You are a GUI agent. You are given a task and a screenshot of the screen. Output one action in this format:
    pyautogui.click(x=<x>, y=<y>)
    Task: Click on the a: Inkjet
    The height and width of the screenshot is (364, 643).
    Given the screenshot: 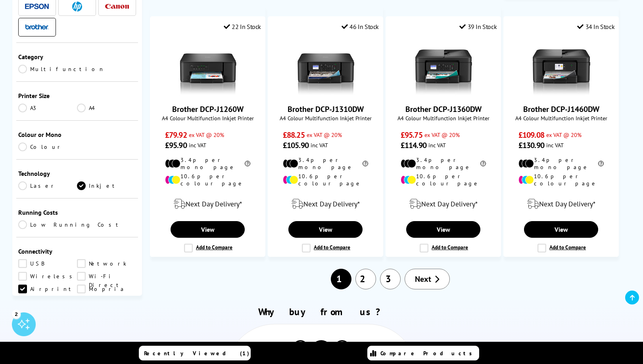 What is the action you would take?
    pyautogui.click(x=106, y=186)
    